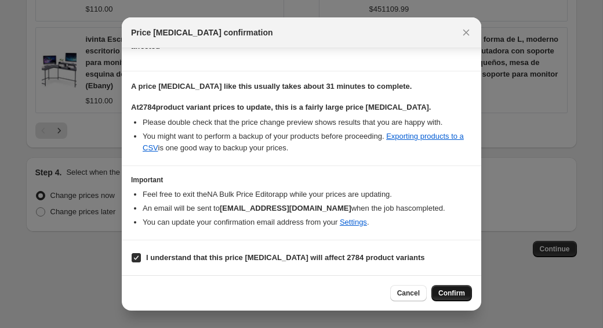 This screenshot has height=328, width=603. Describe the element at coordinates (307, 208) in the screenshot. I see `li: An email will be sent to when the job has completed .` at that location.